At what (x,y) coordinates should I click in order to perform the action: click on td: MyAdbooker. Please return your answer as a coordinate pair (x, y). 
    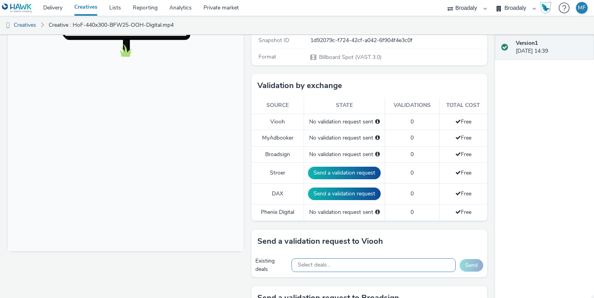
    Looking at the image, I should click on (278, 138).